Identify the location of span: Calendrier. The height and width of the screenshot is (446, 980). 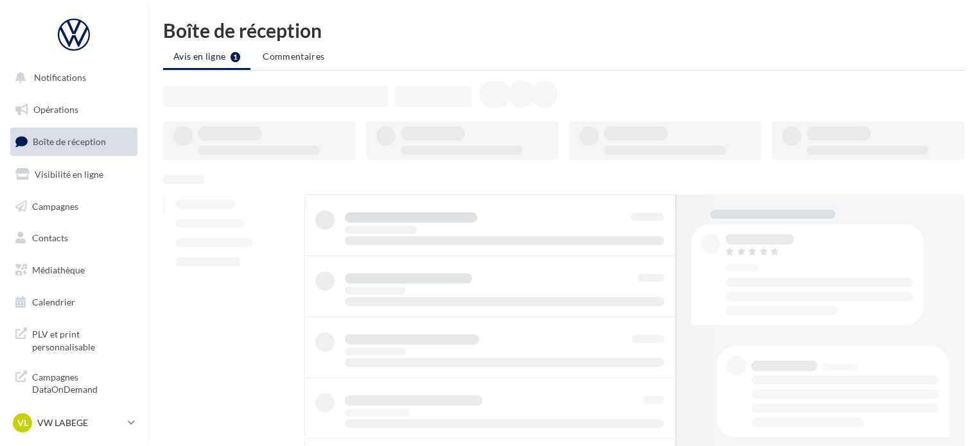
(53, 302).